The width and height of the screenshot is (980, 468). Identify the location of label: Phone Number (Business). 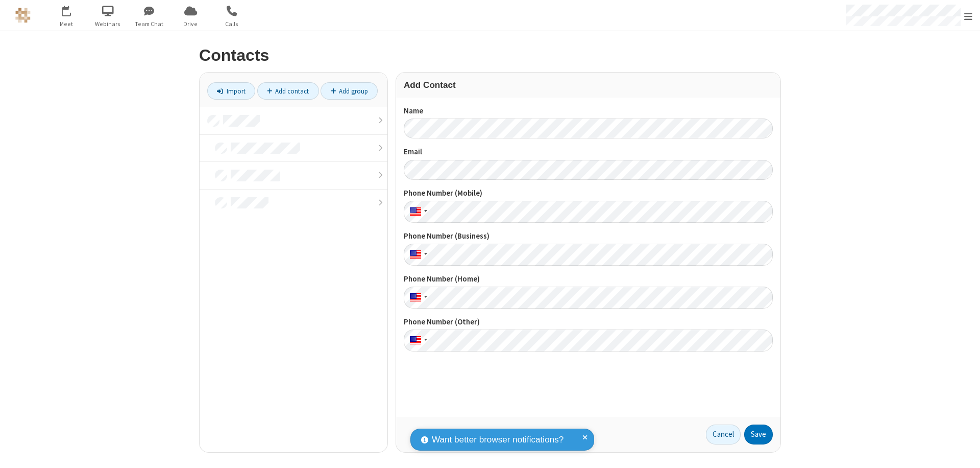
(588, 236).